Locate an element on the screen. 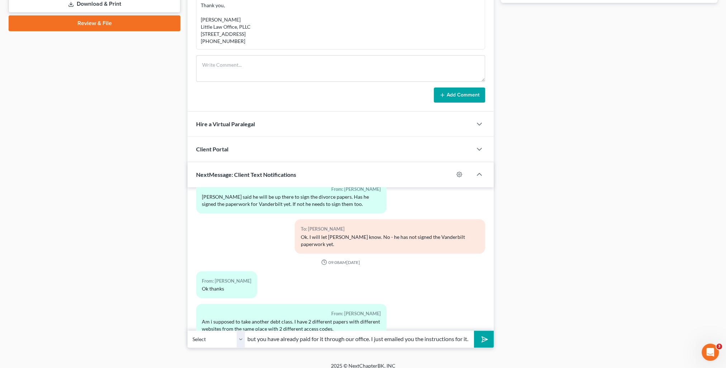 The width and height of the screenshot is (726, 368). div: Ok thanks is located at coordinates (226, 288).